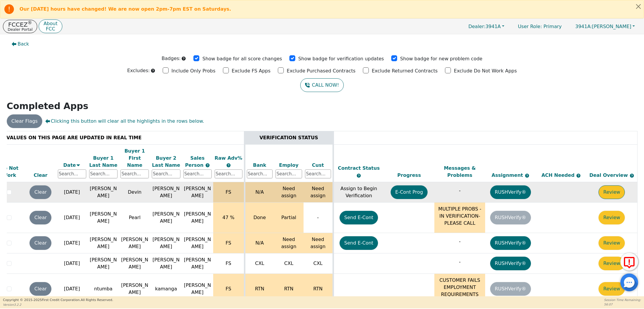 The height and width of the screenshot is (309, 644). I want to click on div: Bank, so click(260, 165).